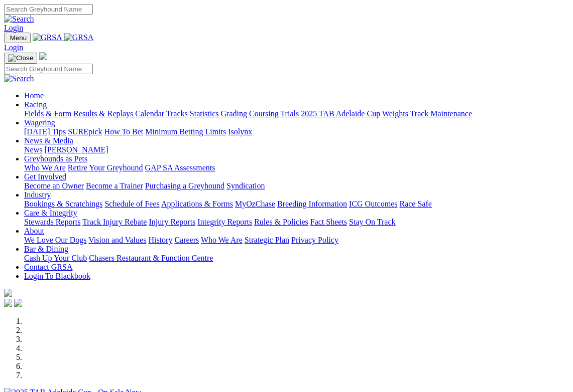 This screenshot has width=573, height=392. I want to click on div: Greyhounds as Pets, so click(296, 168).